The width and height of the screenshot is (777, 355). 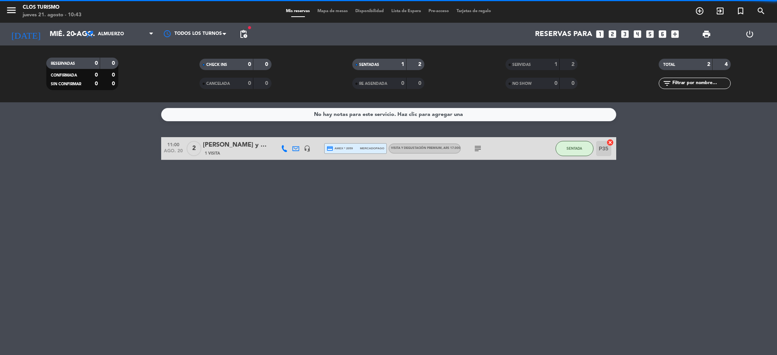 I want to click on i: cancel, so click(x=610, y=143).